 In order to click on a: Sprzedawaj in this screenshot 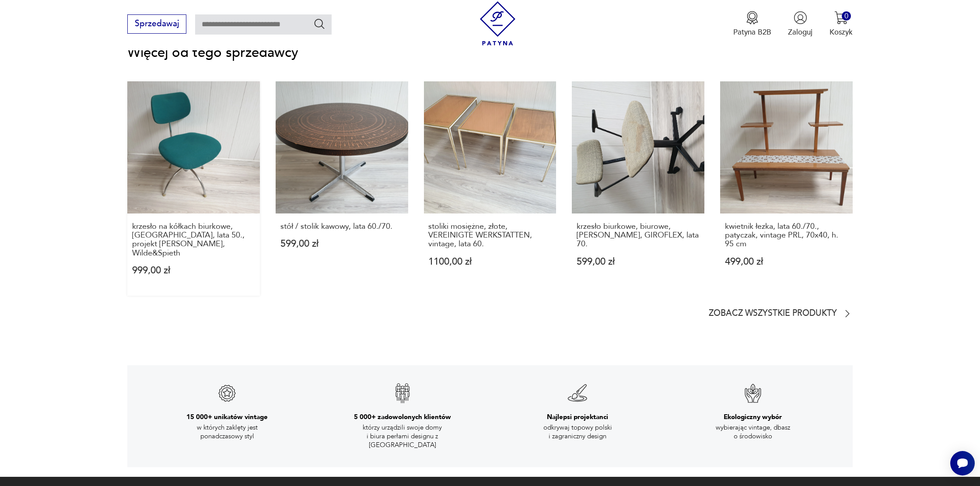, I will do `click(157, 25)`.